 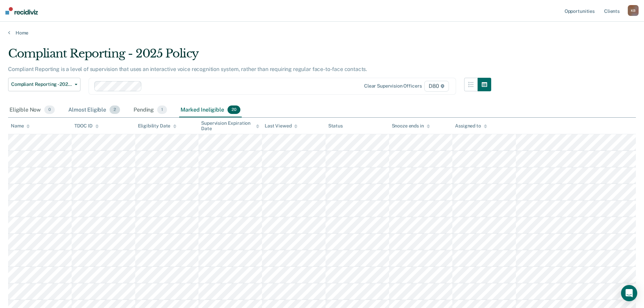 I want to click on div: K B, so click(x=633, y=11).